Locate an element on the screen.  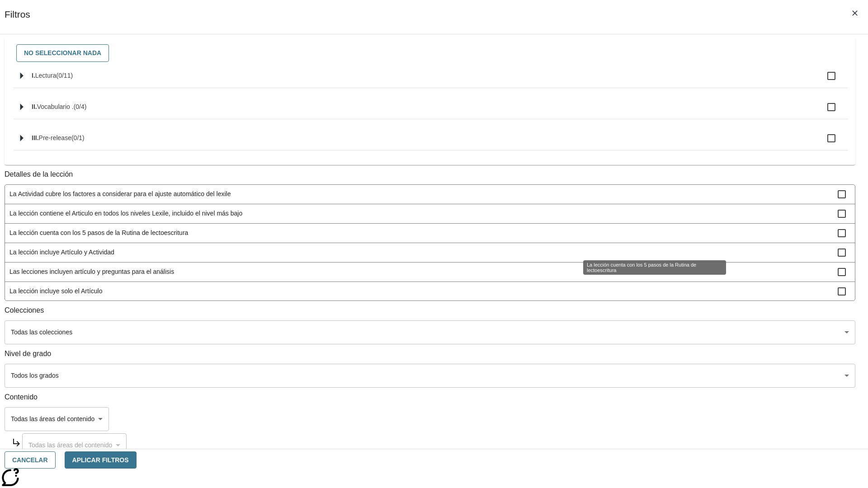
p: Detalles de la lección is located at coordinates (430, 174).